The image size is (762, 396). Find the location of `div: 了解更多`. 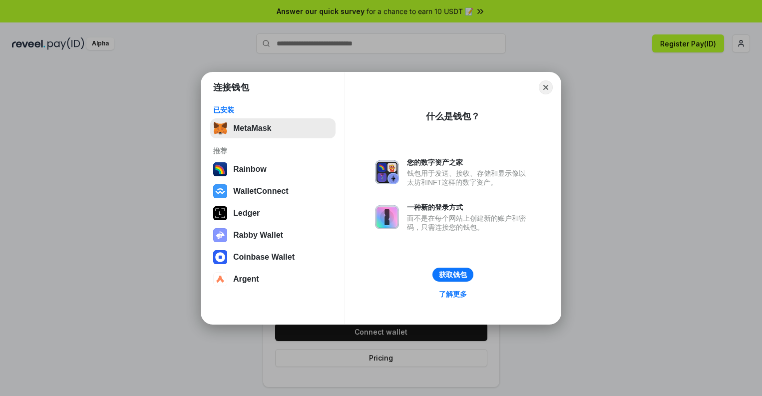

div: 了解更多 is located at coordinates (453, 294).